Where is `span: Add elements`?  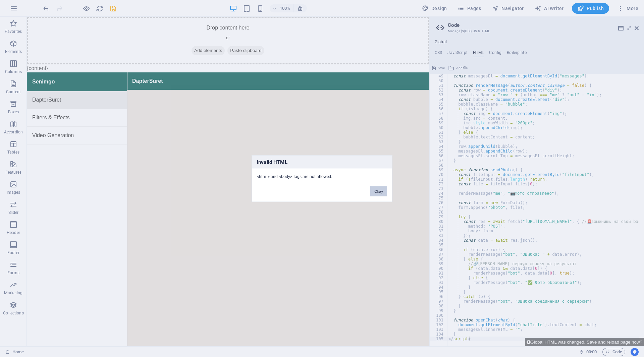 span: Add elements is located at coordinates (181, 34).